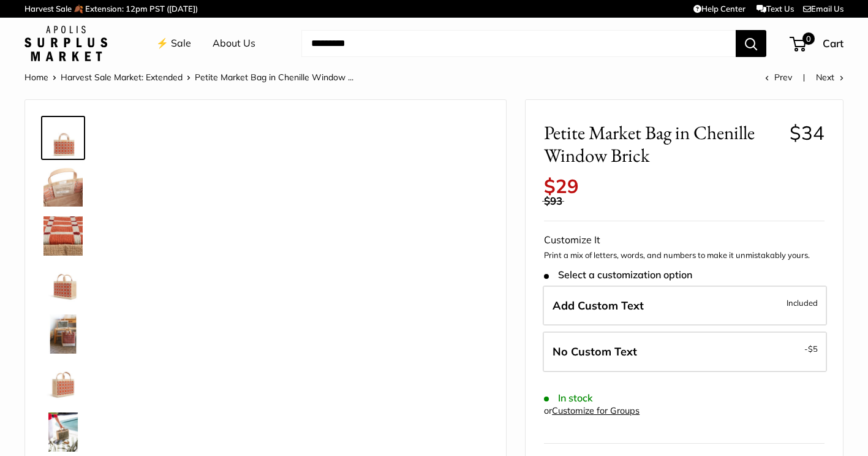  I want to click on span: Petite Market Bag in Chenille Window ..., so click(274, 77).